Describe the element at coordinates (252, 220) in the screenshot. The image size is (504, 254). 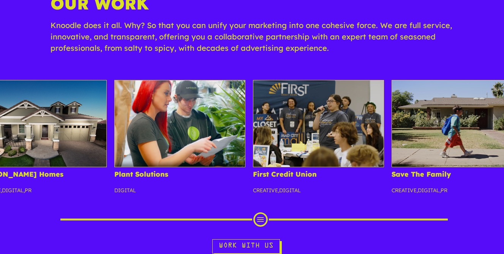
I see `div: Scroll Projects` at that location.